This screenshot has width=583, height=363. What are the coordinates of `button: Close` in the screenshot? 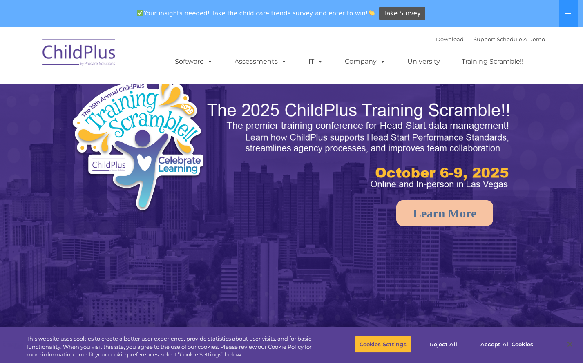 It's located at (570, 345).